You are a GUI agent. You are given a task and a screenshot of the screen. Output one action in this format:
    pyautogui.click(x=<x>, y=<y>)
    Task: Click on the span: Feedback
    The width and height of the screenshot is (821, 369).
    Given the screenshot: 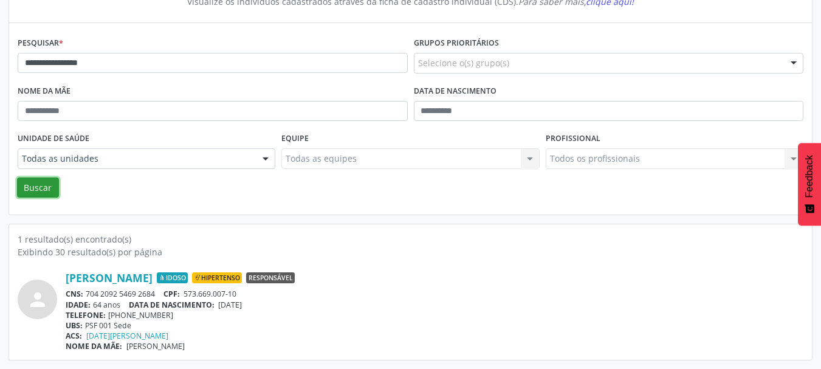 What is the action you would take?
    pyautogui.click(x=809, y=176)
    